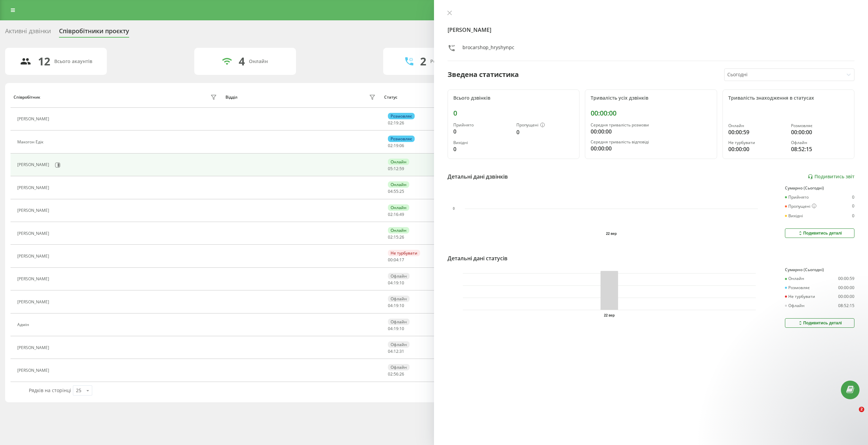 Image resolution: width=868 pixels, height=445 pixels. What do you see at coordinates (396, 214) in the screenshot?
I see `span: 16` at bounding box center [396, 214].